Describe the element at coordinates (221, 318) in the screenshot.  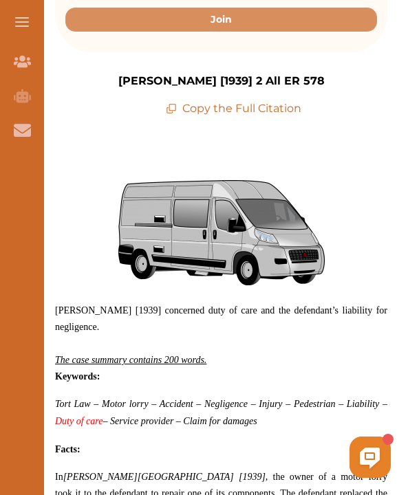
I see `span: oncerned duty of care and the defendant’s liability for negligence.` at that location.